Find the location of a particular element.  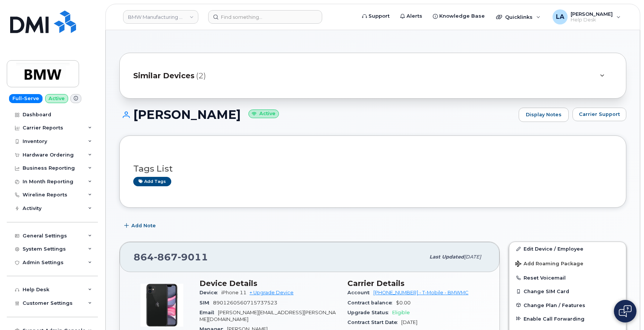

span: 867 is located at coordinates (166, 258).